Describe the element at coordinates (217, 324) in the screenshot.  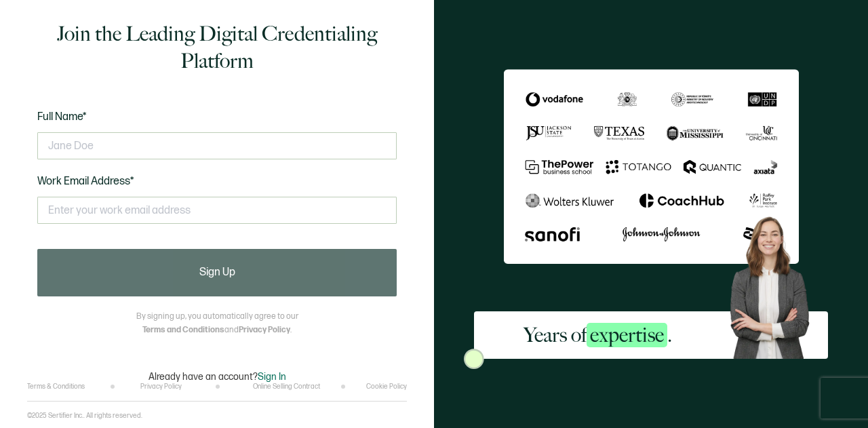
I see `p: By signing up, you automatically agree to our and .` at that location.